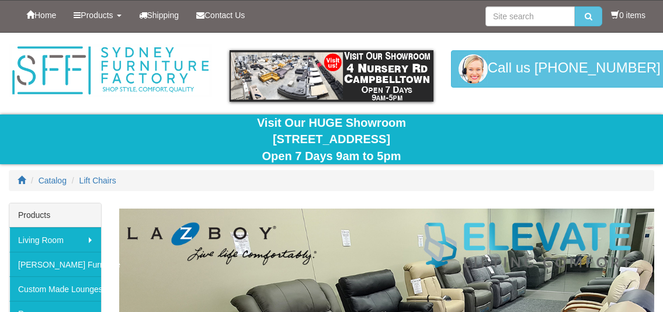 The height and width of the screenshot is (312, 663). I want to click on span: Products, so click(96, 15).